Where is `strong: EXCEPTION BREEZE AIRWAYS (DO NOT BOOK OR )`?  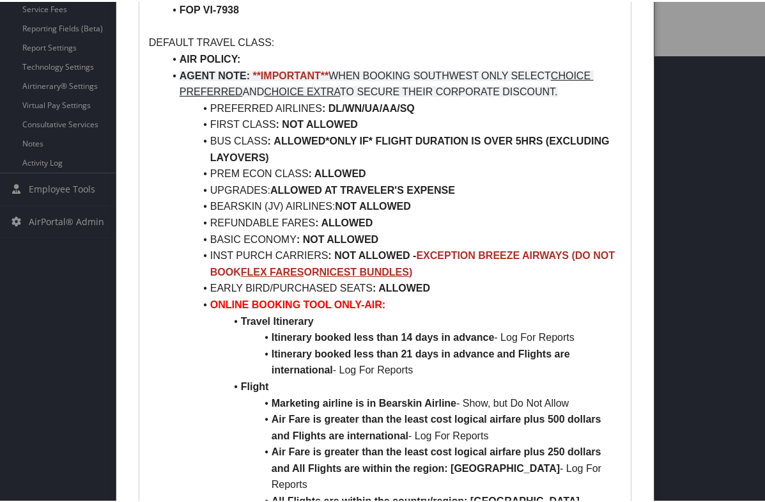 strong: EXCEPTION BREEZE AIRWAYS (DO NOT BOOK OR ) is located at coordinates (414, 262).